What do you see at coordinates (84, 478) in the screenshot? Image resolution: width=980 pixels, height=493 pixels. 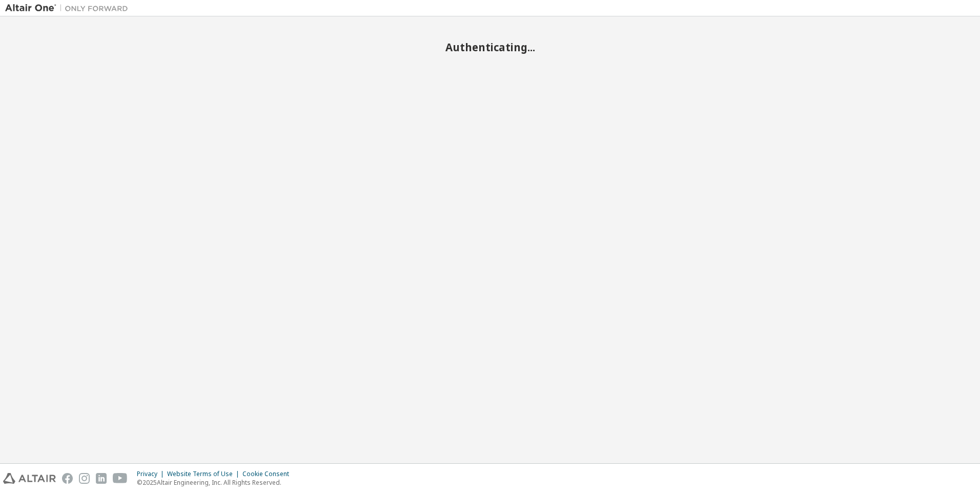 I see `img: instagram.svg` at bounding box center [84, 478].